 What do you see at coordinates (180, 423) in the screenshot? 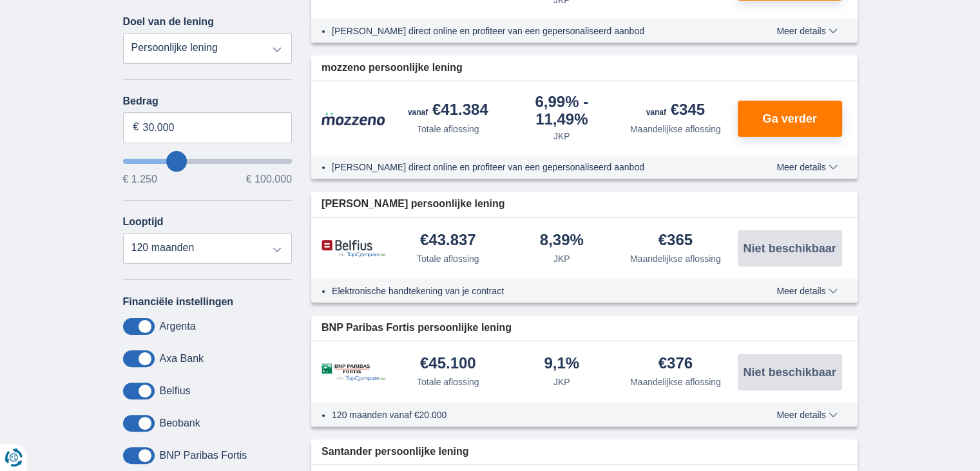
I see `label: Beobank` at bounding box center [180, 423].